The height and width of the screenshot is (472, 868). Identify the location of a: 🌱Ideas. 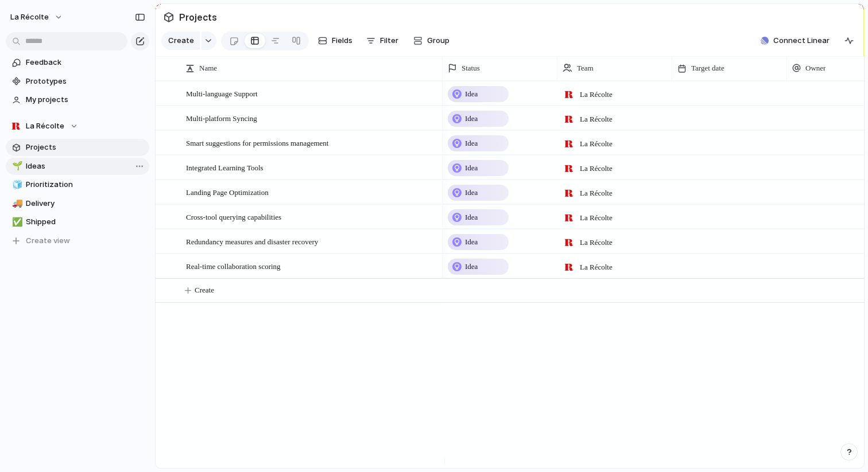
(77, 167).